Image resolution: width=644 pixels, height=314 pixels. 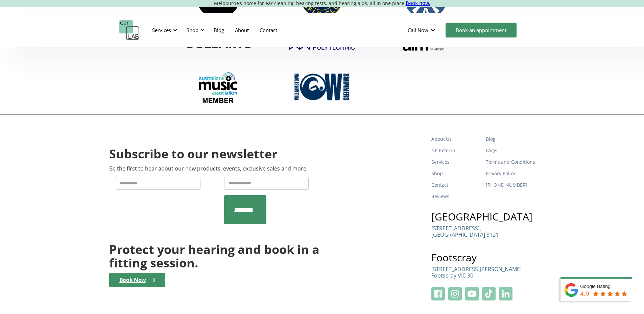 What do you see at coordinates (214, 201) in the screenshot?
I see `form: Newsletter Form` at bounding box center [214, 201].